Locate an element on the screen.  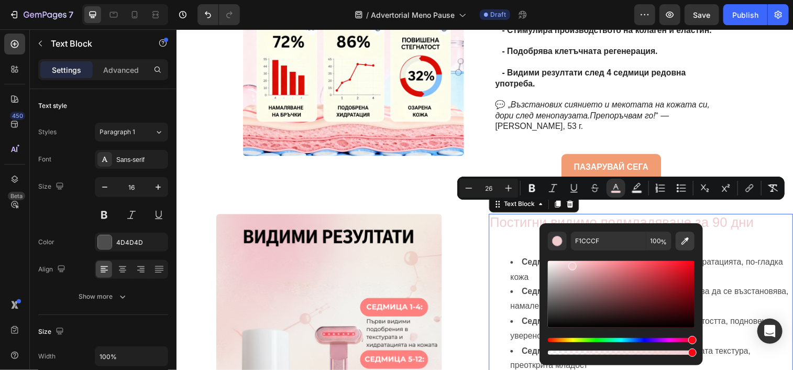
p: 7 is located at coordinates (71, 15).